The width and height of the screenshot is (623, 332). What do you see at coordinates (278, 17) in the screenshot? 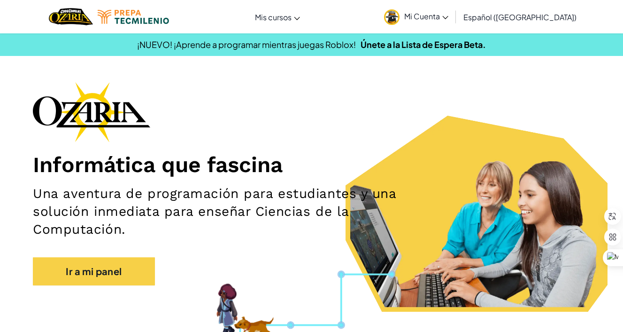
I see `a: Mis cursos` at bounding box center [278, 17].